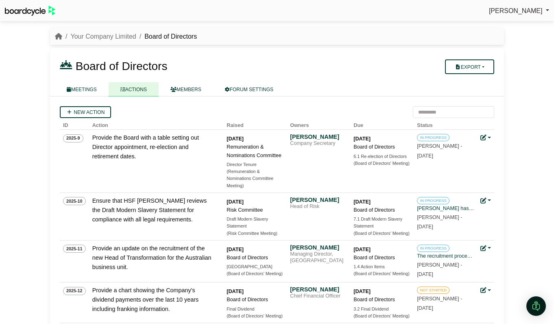  I want to click on div: Provide a chart showing the Company's dividend payments over the last 10 years including franking..., so click(153, 299).